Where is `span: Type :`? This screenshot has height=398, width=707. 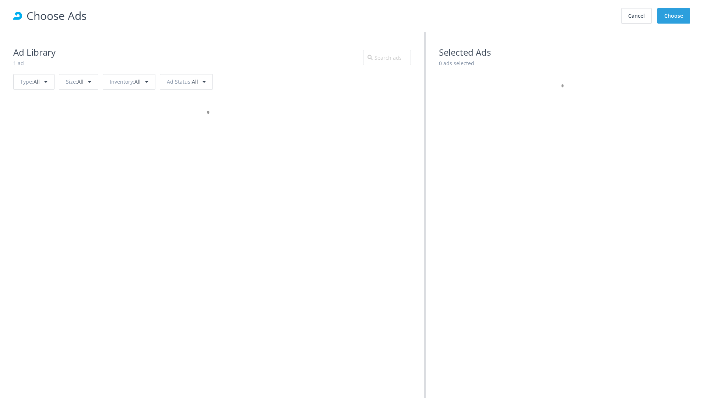
span: Type : is located at coordinates (27, 81).